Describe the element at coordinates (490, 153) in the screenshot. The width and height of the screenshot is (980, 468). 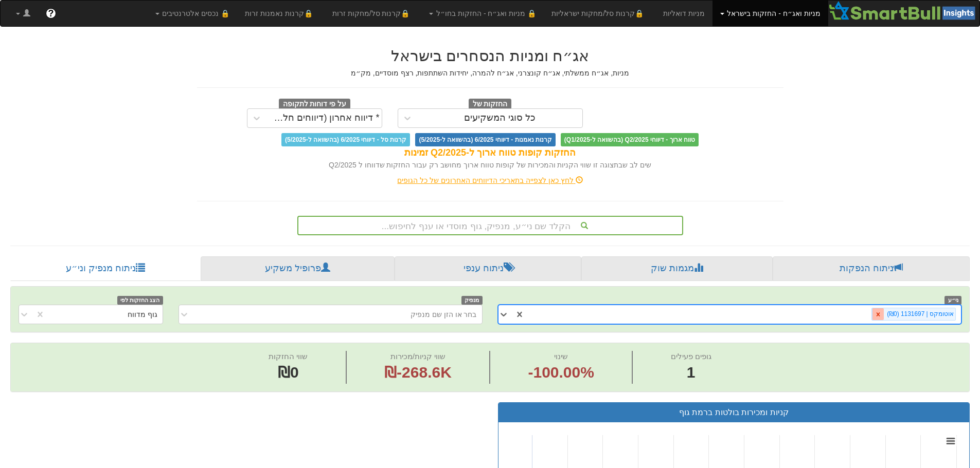
I see `div: החזקות קופות טווח ארוך ל-Q2/2025 זמינות` at that location.